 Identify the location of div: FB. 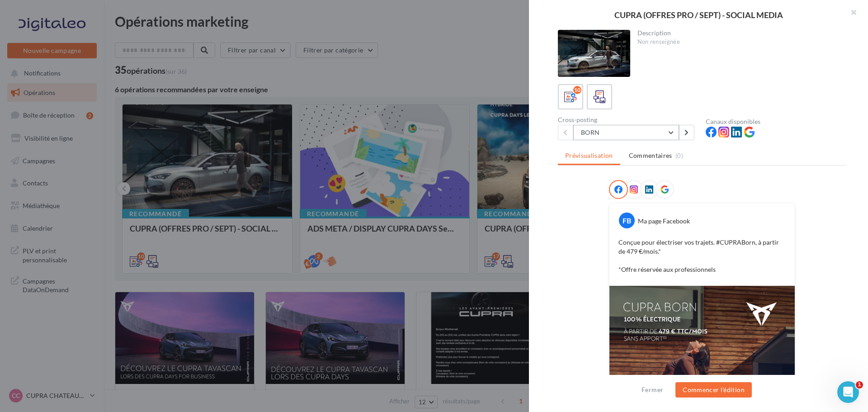
(626, 220).